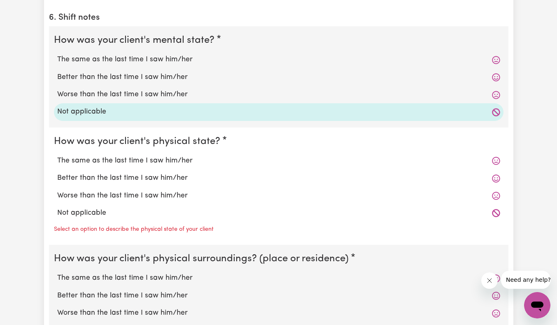  I want to click on legend: How was your client's physical surroundings? (place or residence), so click(203, 259).